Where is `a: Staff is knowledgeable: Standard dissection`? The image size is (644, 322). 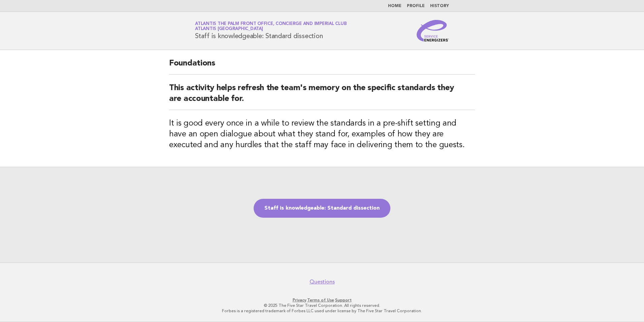 a: Staff is knowledgeable: Standard dissection is located at coordinates (322, 208).